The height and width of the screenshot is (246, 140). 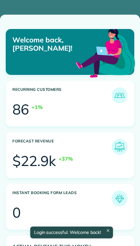 What do you see at coordinates (66, 159) in the screenshot?
I see `div: +37%` at bounding box center [66, 159].